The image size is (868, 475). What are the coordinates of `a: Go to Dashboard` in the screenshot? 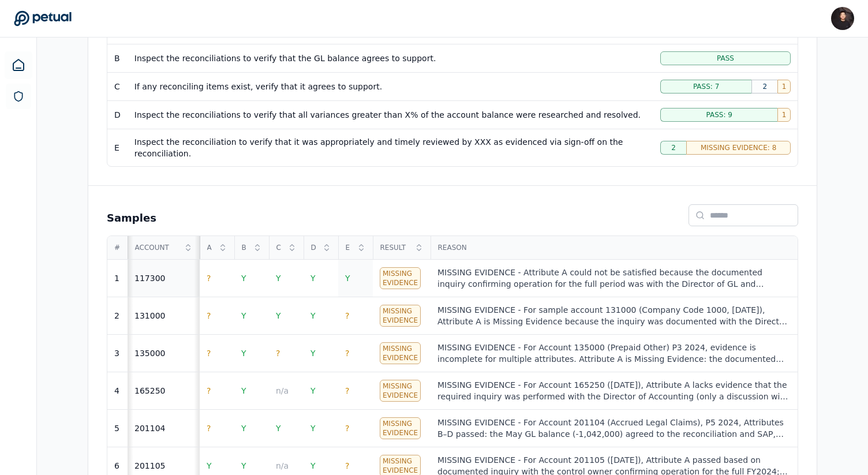 It's located at (42, 18).